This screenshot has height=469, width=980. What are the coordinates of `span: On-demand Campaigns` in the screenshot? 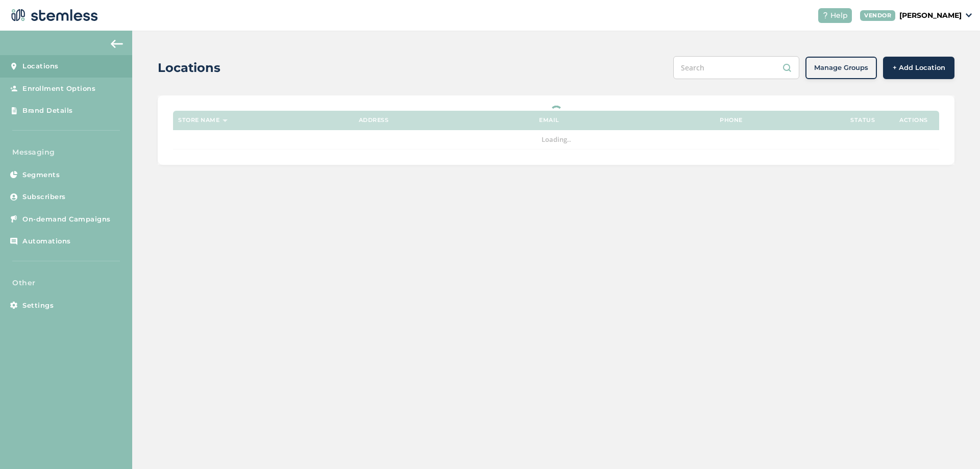 It's located at (66, 219).